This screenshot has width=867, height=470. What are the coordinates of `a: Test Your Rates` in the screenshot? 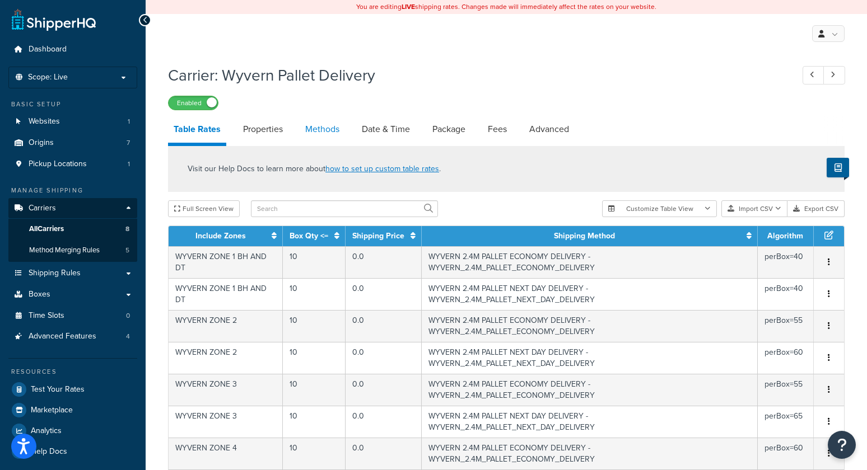 It's located at (73, 390).